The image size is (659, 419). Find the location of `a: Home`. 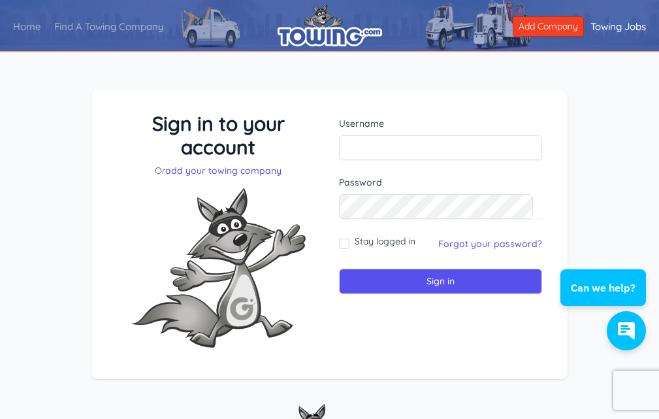

a: Home is located at coordinates (27, 27).